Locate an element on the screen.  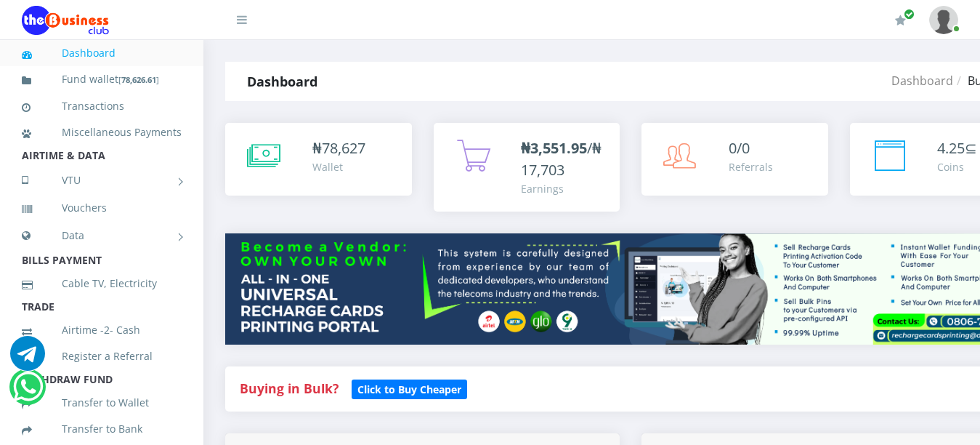
a: Register a Referral is located at coordinates (102, 356).